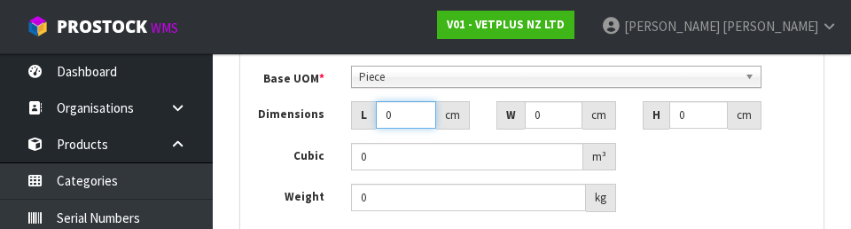 The height and width of the screenshot is (229, 851). I want to click on strong: L, so click(364, 114).